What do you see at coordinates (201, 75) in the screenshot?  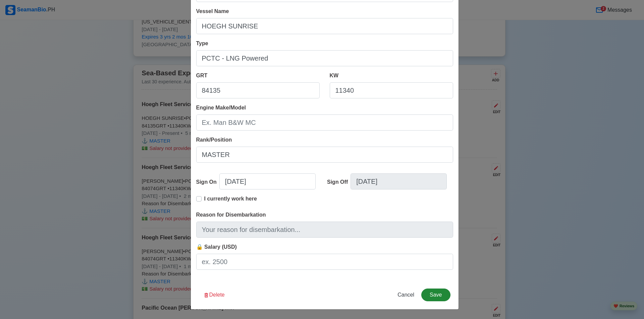 I see `span: GRT` at bounding box center [201, 75].